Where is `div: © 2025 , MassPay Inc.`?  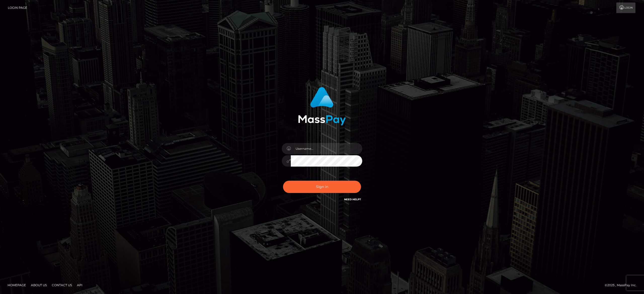 div: © 2025 , MassPay Inc. is located at coordinates (622, 286).